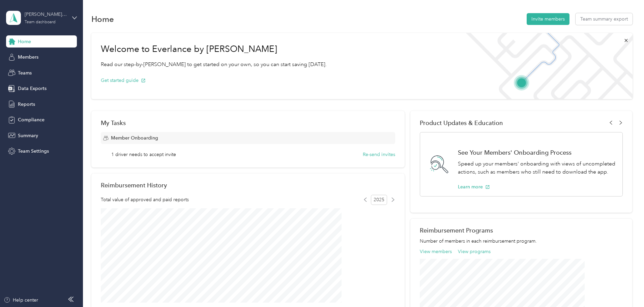 This screenshot has width=644, height=307. I want to click on span: Total value of approved and paid reports, so click(144, 200).